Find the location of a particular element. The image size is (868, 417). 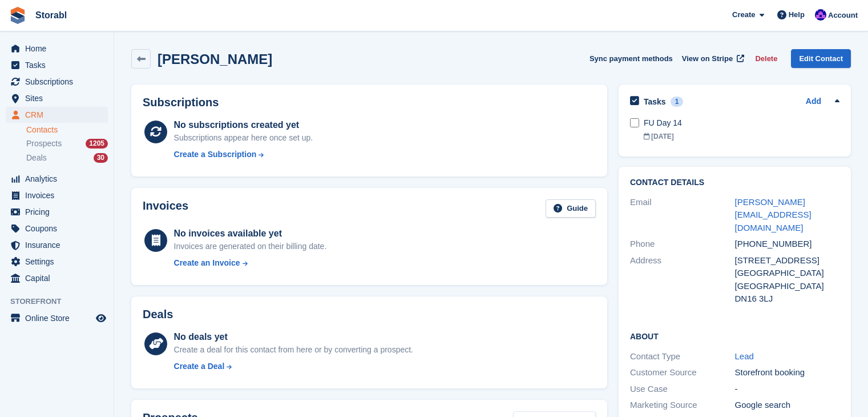

span: Storefront is located at coordinates (61, 301).